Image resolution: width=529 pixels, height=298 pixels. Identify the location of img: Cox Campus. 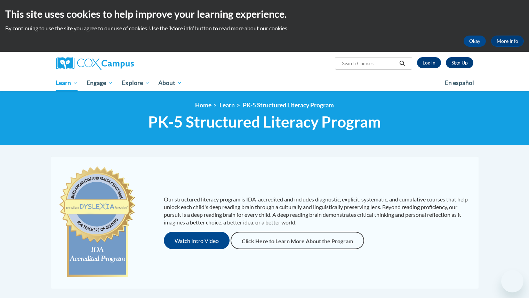
(95, 63).